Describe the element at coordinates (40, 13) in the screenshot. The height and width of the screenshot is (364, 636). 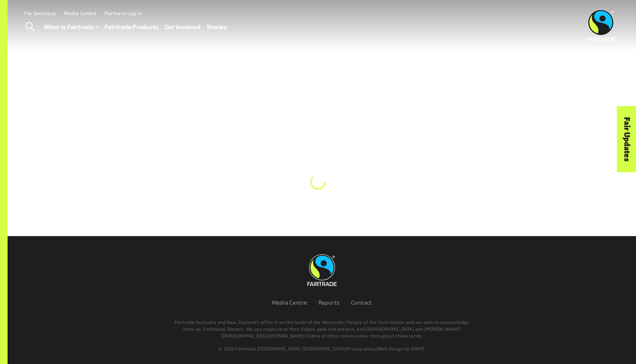
I see `a: For business` at that location.